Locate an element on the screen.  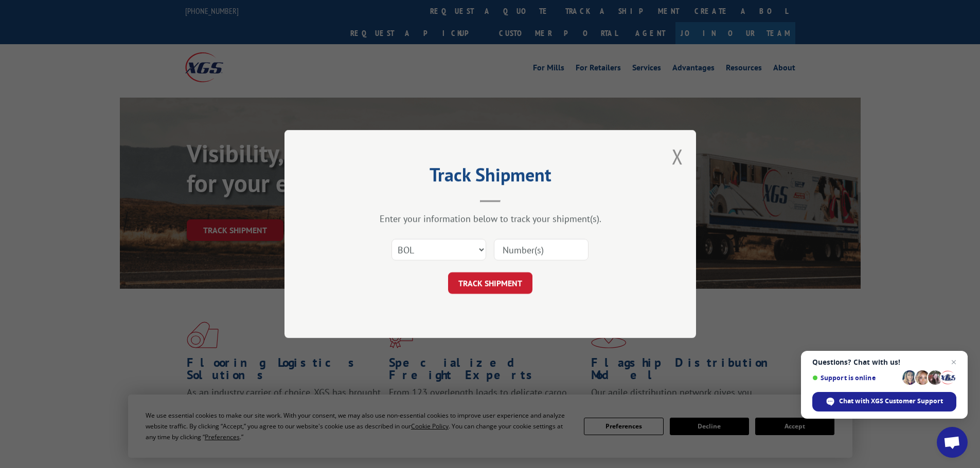
h2: Track Shipment is located at coordinates (490, 177).